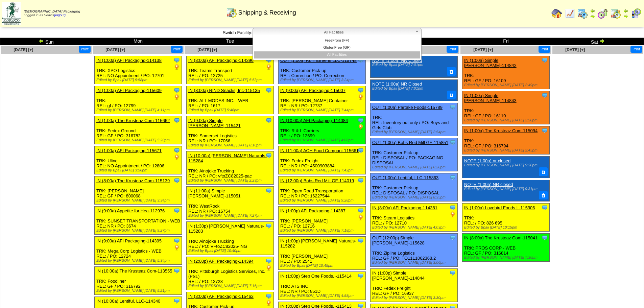 The image size is (644, 308). Describe the element at coordinates (407, 107) in the screenshot. I see `a: OUT (1:00a) Partake Foods-115789` at that location.